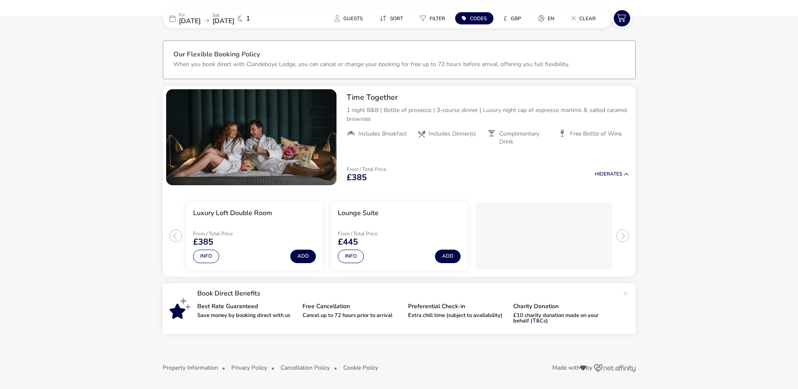  I want to click on span: Filter, so click(437, 19).